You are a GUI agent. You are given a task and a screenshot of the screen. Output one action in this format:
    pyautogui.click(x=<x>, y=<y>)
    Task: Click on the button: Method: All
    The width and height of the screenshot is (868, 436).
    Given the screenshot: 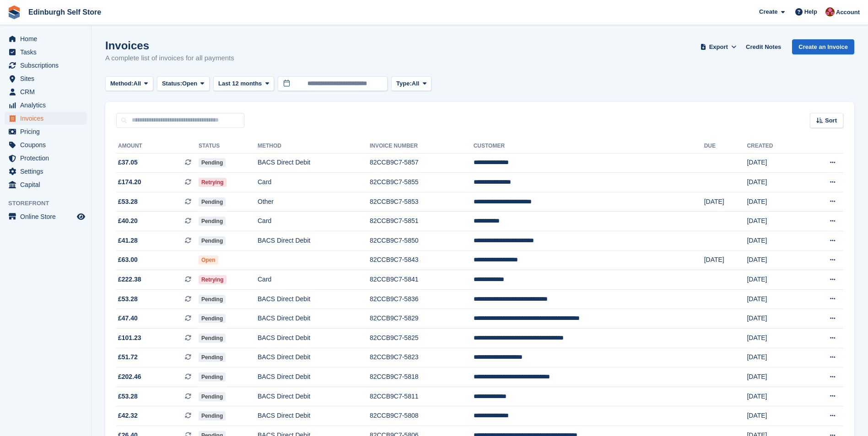 What is the action you would take?
    pyautogui.click(x=129, y=84)
    